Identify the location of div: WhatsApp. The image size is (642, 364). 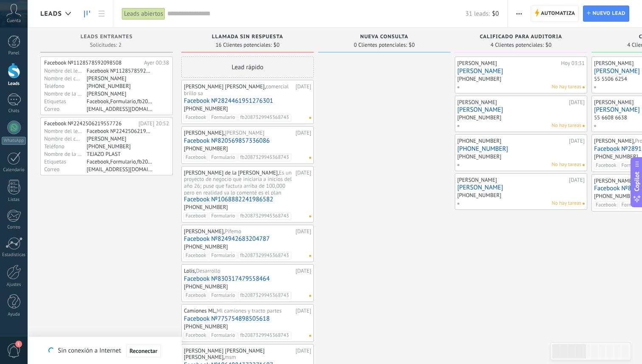
(14, 141).